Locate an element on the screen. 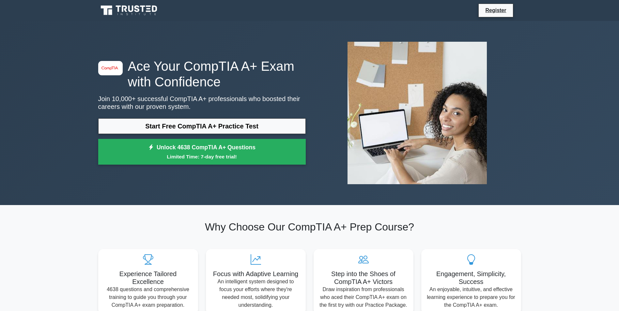 This screenshot has height=311, width=619. a: Start Free CompTIA A+ Practice Test is located at coordinates (202, 126).